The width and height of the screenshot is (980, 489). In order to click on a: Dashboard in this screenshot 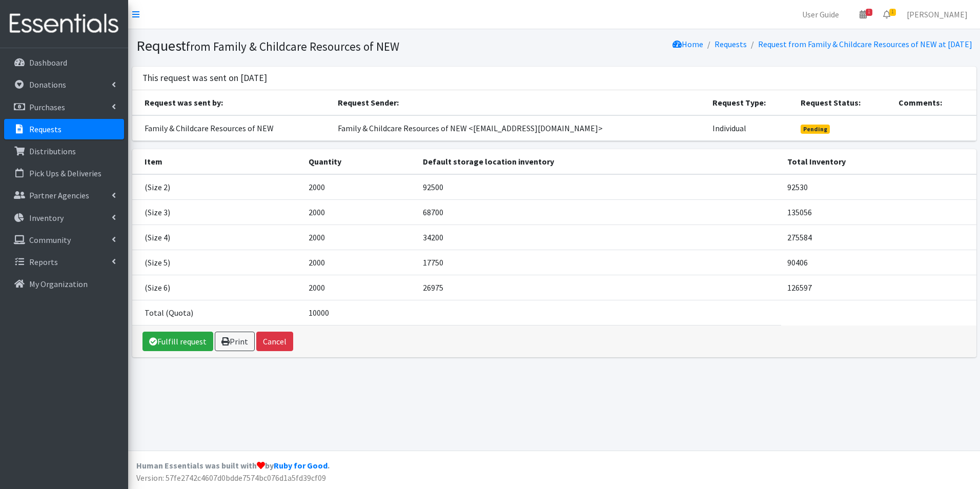, I will do `click(64, 63)`.